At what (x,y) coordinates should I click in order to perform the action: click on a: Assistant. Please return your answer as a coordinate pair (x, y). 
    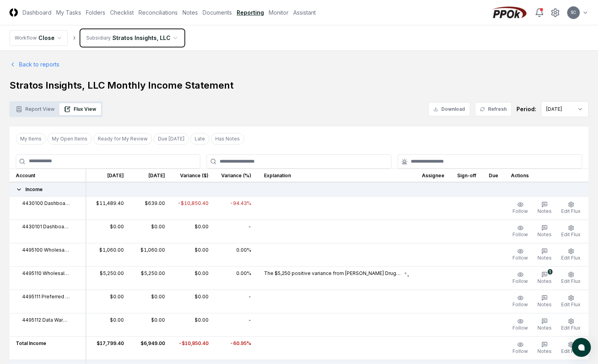
    Looking at the image, I should click on (304, 13).